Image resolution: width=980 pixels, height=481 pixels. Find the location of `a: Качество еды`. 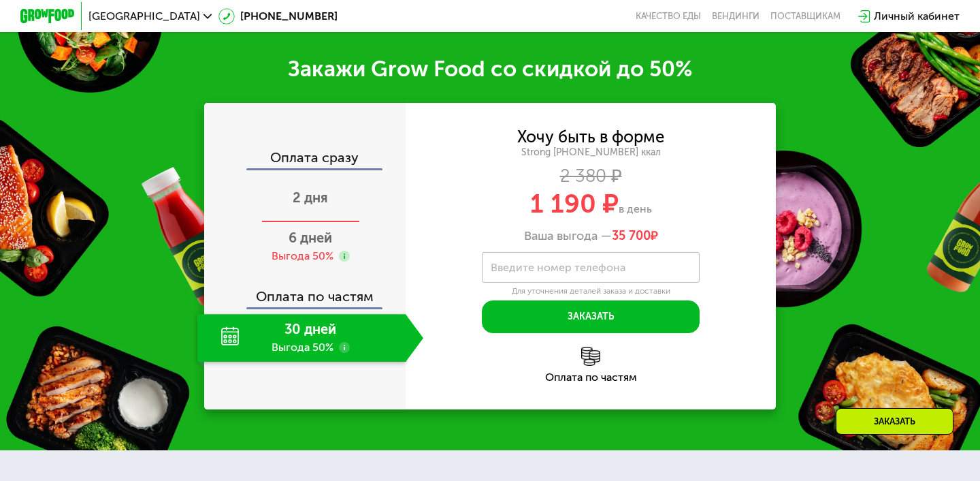

a: Качество еды is located at coordinates (668, 16).